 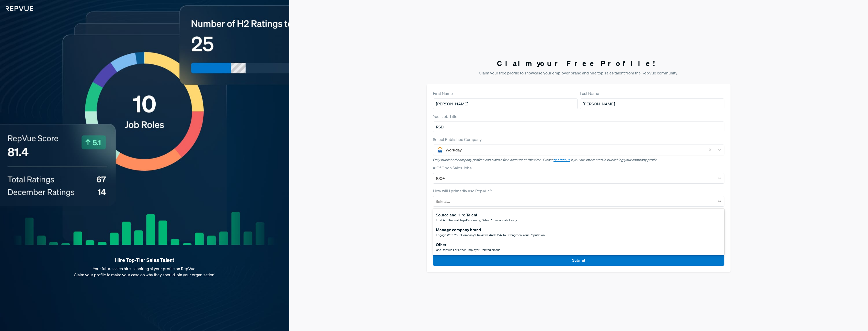 I want to click on input: Last Name, so click(x=652, y=103).